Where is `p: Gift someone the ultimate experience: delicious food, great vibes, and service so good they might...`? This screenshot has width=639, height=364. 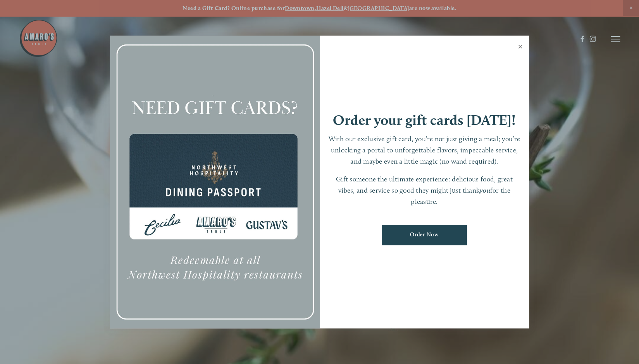 p: Gift someone the ultimate experience: delicious food, great vibes, and service so good they might... is located at coordinates (424, 190).